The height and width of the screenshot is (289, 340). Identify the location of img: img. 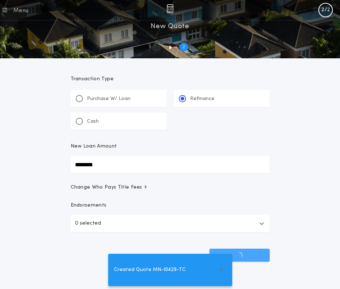
(170, 9).